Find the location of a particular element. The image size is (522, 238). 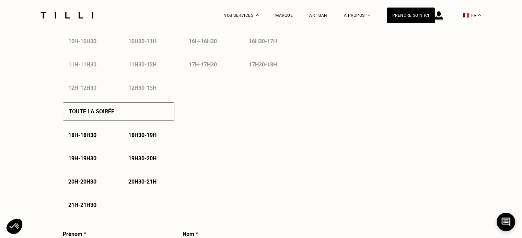

p: 18h30 - 19h is located at coordinates (142, 135).